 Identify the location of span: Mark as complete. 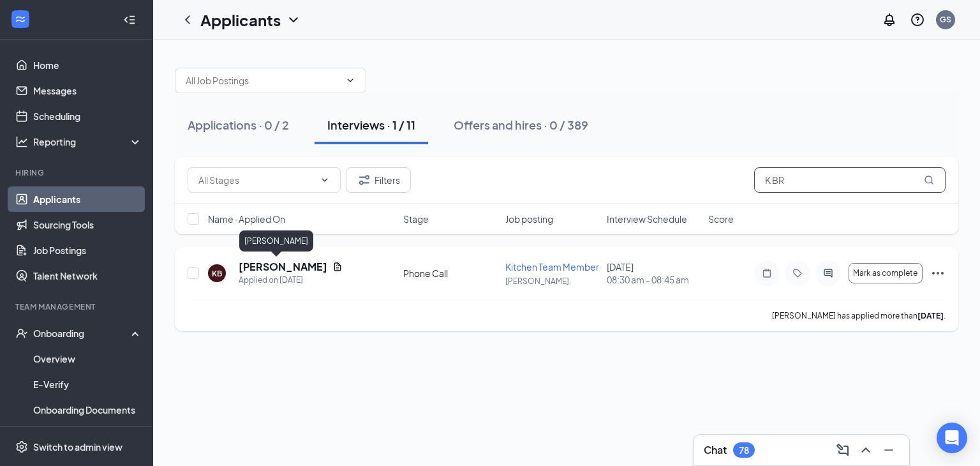
(885, 273).